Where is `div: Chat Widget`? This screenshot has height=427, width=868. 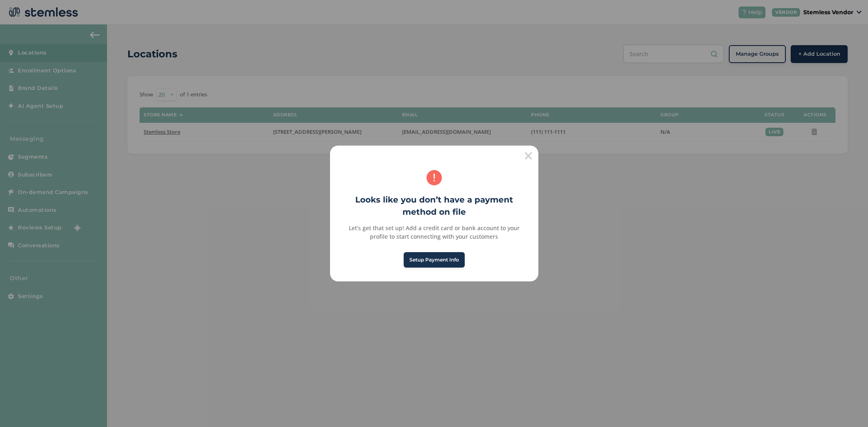
div: Chat Widget is located at coordinates (848, 407).